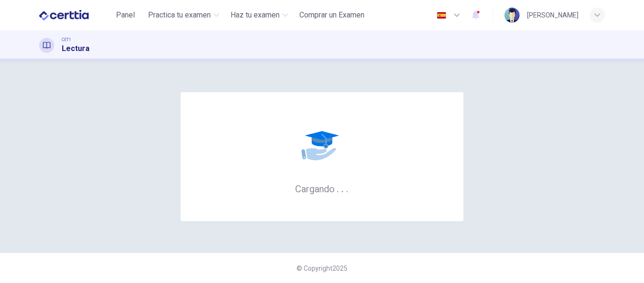 The height and width of the screenshot is (283, 644). What do you see at coordinates (332, 15) in the screenshot?
I see `span: Comprar un Examen` at bounding box center [332, 15].